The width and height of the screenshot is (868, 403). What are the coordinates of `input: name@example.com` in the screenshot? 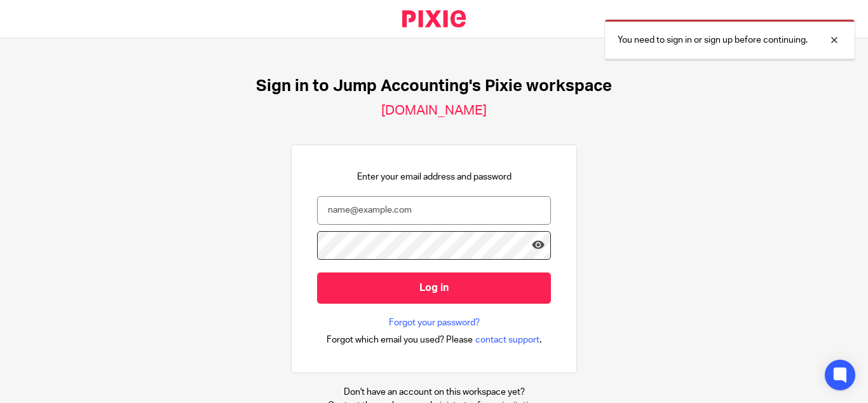 It's located at (434, 210).